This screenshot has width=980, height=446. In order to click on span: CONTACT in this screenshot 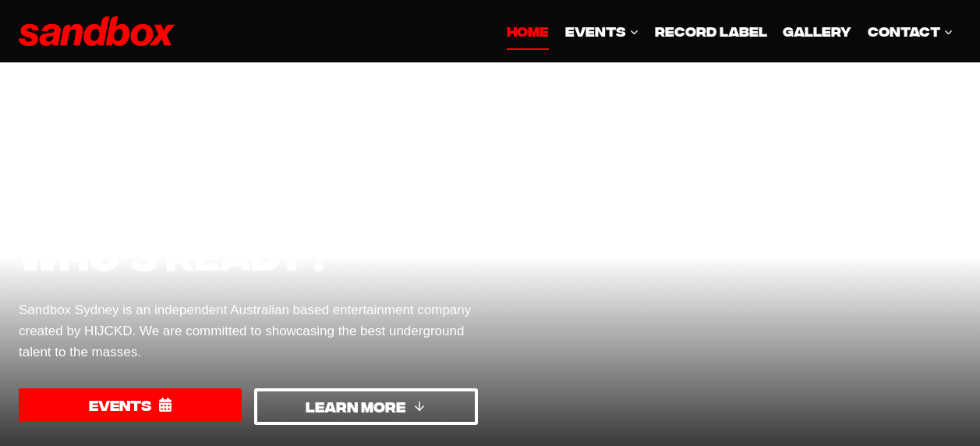, I will do `click(911, 30)`.